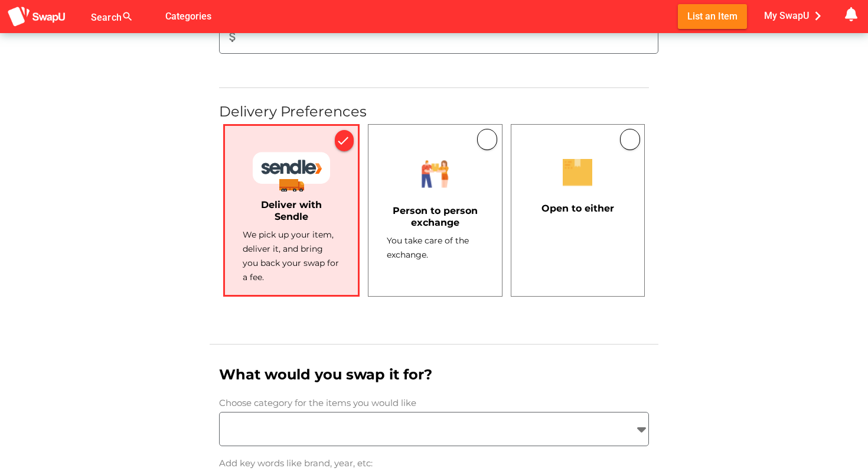 This screenshot has width=868, height=471. Describe the element at coordinates (428, 247) in the screenshot. I see `span: You take care of the exchange.` at that location.